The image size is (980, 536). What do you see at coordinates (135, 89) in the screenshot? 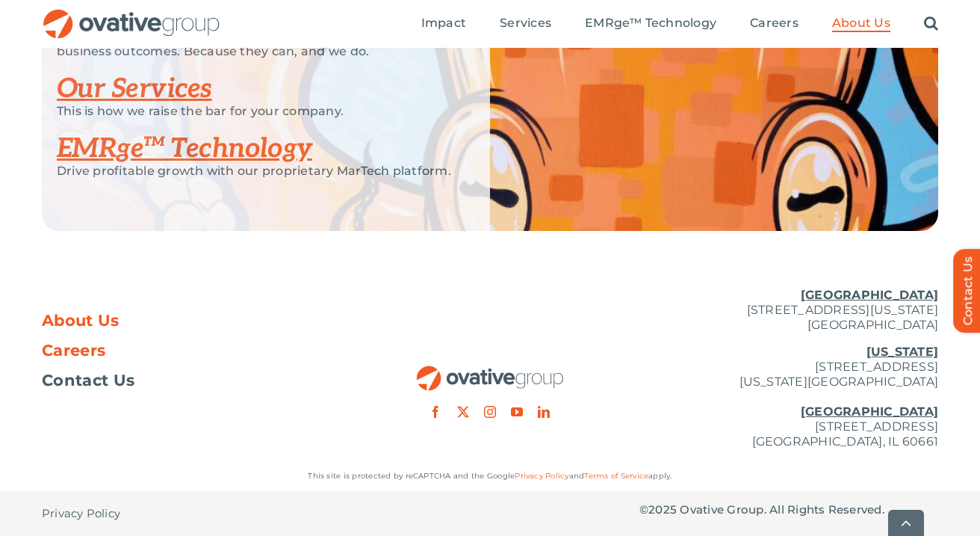
I see `a: Our Services` at bounding box center [135, 89].